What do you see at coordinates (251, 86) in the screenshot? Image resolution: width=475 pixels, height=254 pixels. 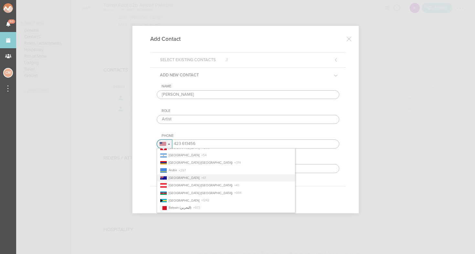 I see `div: Name` at bounding box center [251, 86].